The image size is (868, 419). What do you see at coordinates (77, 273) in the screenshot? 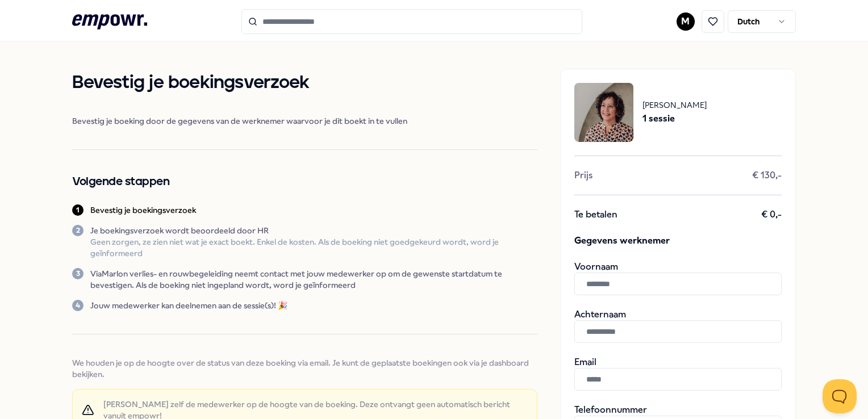
I see `div: 3` at bounding box center [77, 273].